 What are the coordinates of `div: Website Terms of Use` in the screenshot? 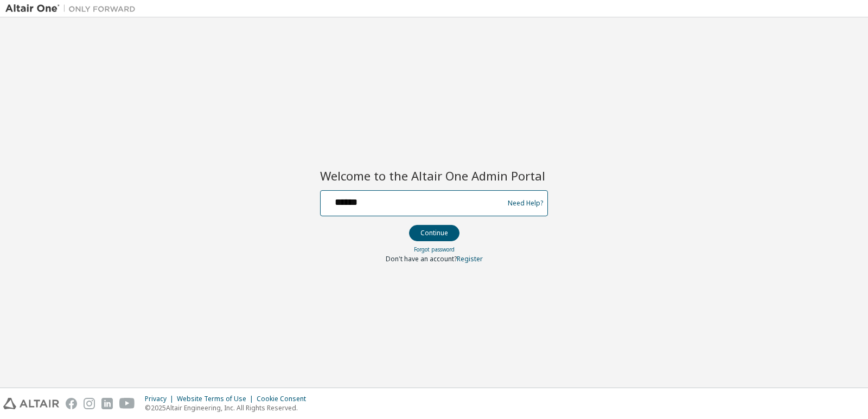 It's located at (216, 399).